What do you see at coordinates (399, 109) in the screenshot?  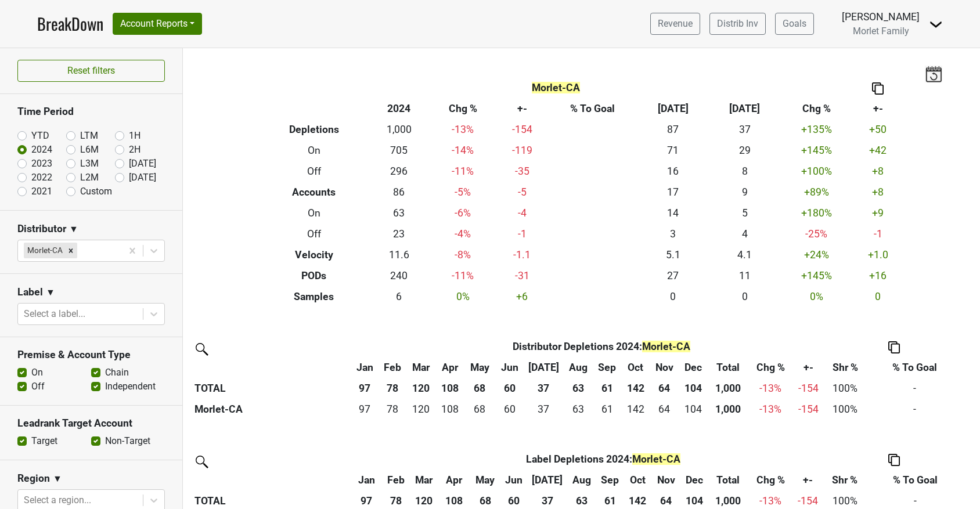 I see `th: 2024` at bounding box center [399, 109].